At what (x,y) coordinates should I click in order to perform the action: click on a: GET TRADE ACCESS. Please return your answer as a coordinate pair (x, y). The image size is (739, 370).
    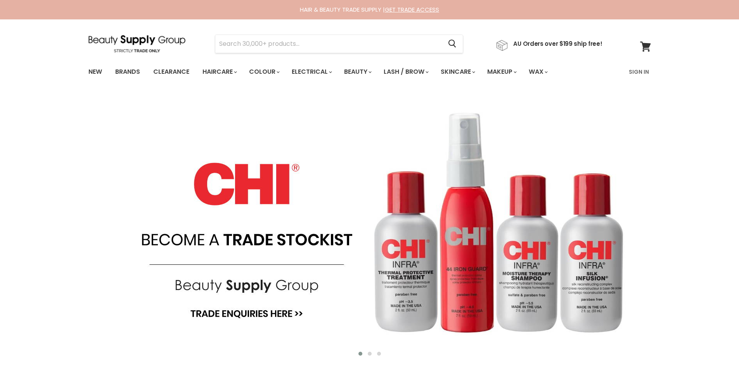
    Looking at the image, I should click on (412, 9).